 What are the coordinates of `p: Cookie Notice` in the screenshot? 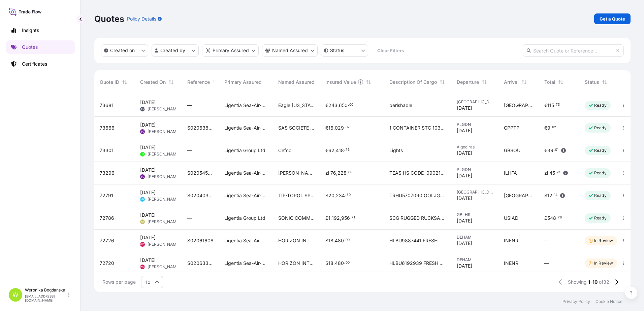 It's located at (609, 301).